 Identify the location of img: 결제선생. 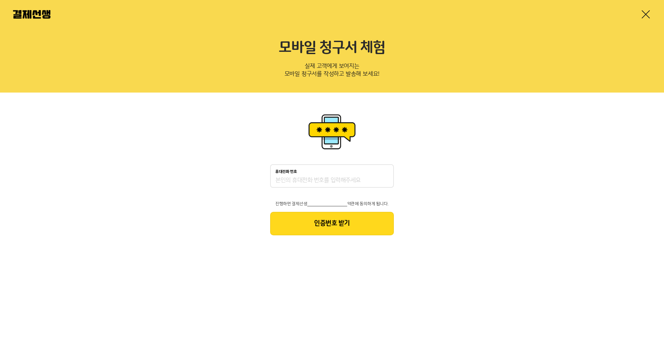
(32, 14).